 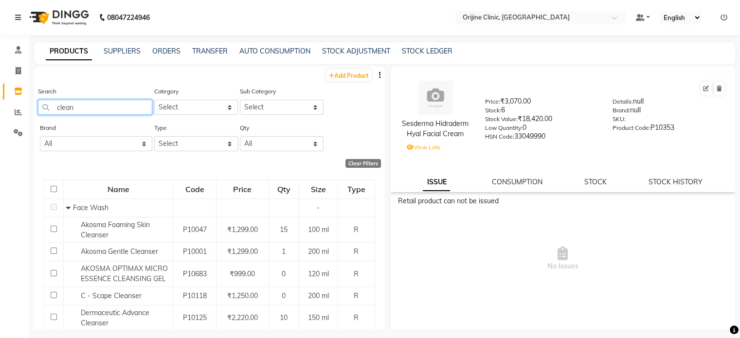 What do you see at coordinates (621, 110) in the screenshot?
I see `label: Brand:` at bounding box center [621, 110].